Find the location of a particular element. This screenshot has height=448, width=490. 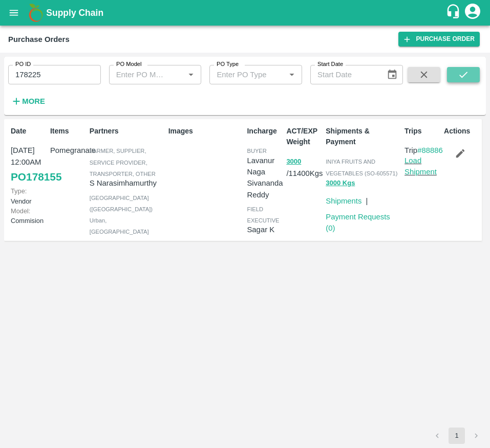

div: customer-support is located at coordinates (454, 13).